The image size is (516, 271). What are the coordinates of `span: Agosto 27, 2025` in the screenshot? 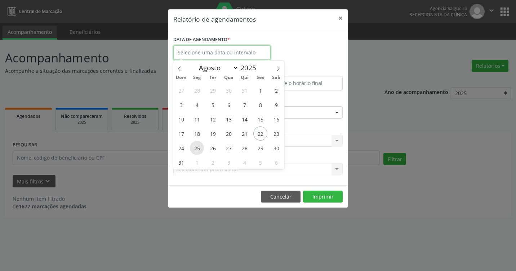 It's located at (228, 148).